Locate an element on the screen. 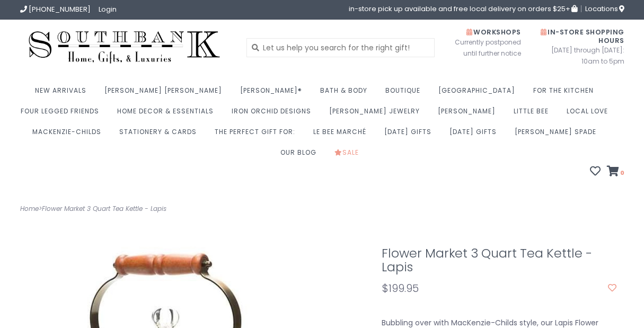 The width and height of the screenshot is (644, 328). a: Little Bee is located at coordinates (534, 114).